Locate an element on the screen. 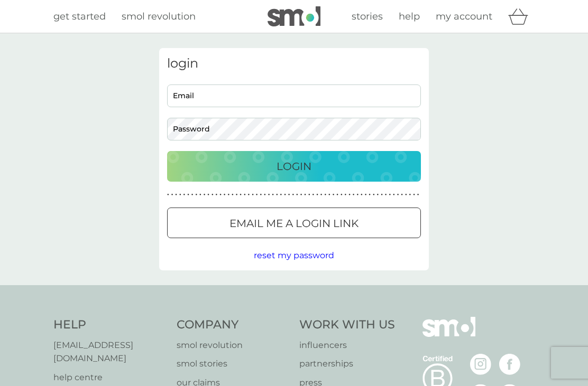  p: Login is located at coordinates (294, 166).